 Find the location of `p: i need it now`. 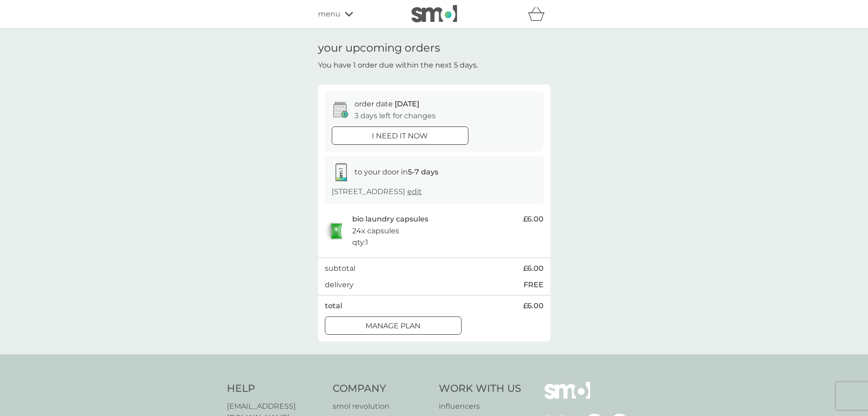

p: i need it now is located at coordinates (400, 136).